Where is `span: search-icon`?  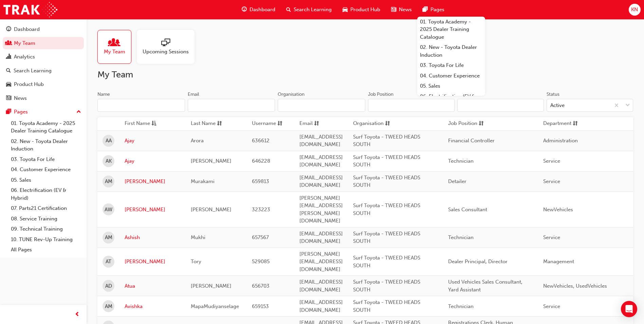
span: search-icon is located at coordinates (8, 71).